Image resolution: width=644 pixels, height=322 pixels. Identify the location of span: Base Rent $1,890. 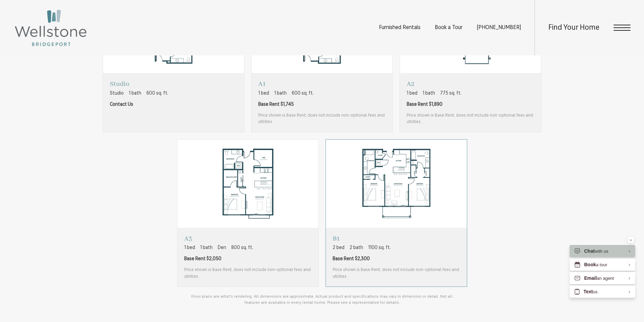
(424, 105).